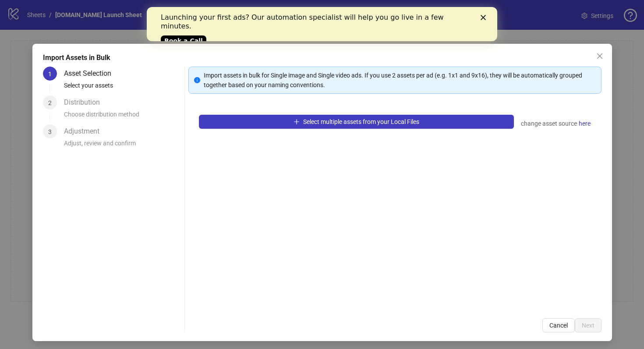 This screenshot has width=644, height=349. What do you see at coordinates (584, 124) in the screenshot?
I see `span: here` at bounding box center [584, 124].